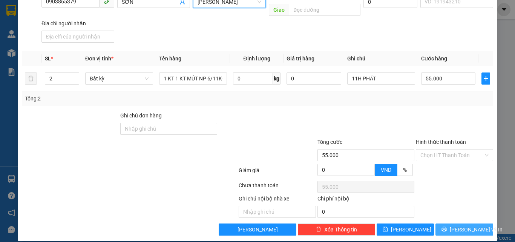 This screenshot has height=242, width=515. What do you see at coordinates (78, 37) in the screenshot?
I see `input: Địa chỉ của người nhận` at bounding box center [78, 37].